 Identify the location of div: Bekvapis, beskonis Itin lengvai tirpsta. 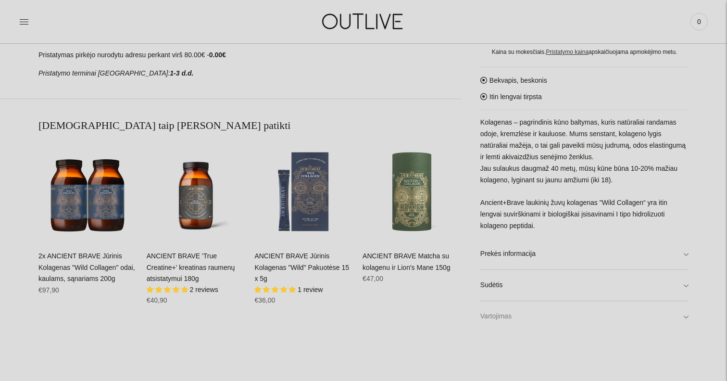
(584, 199).